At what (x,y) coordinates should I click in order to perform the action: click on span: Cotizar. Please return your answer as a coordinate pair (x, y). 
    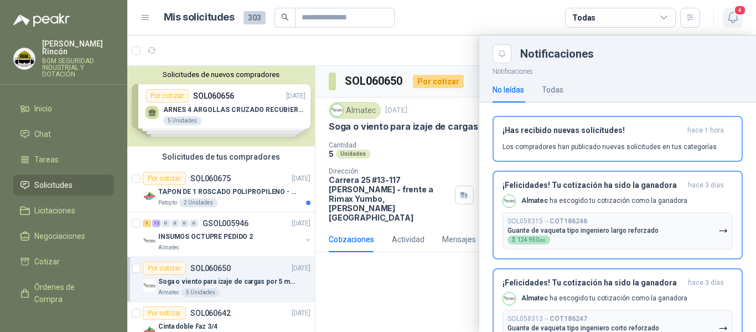
    Looking at the image, I should click on (47, 261).